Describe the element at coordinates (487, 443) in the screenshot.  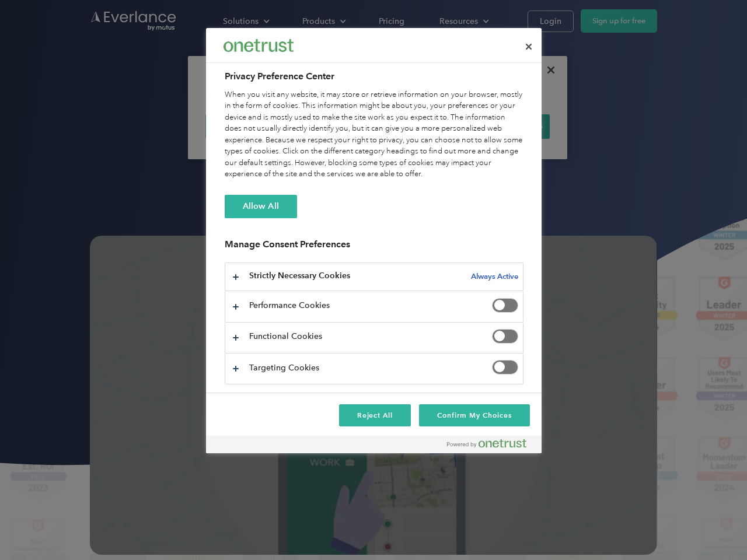
I see `img: Powered by OneTrust Opens in a new Tab` at that location.